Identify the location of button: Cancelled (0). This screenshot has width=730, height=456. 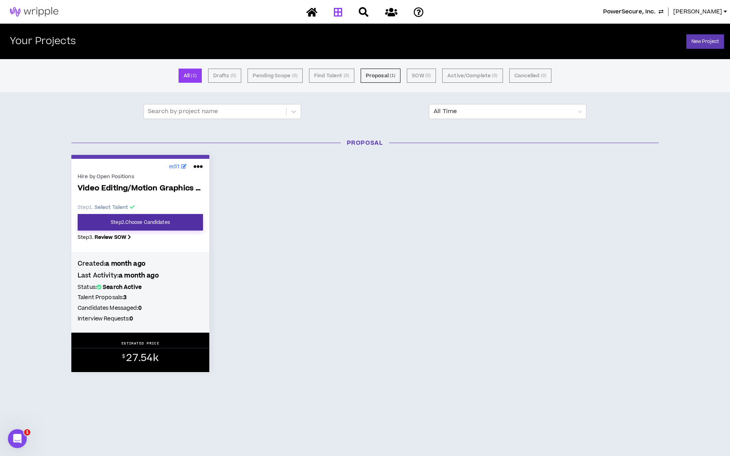
(531, 76).